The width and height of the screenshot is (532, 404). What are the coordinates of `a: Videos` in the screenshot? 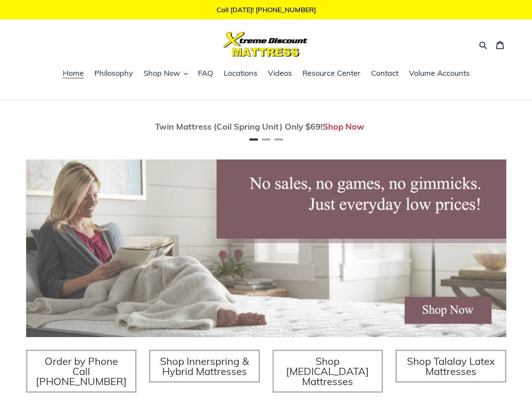 It's located at (280, 74).